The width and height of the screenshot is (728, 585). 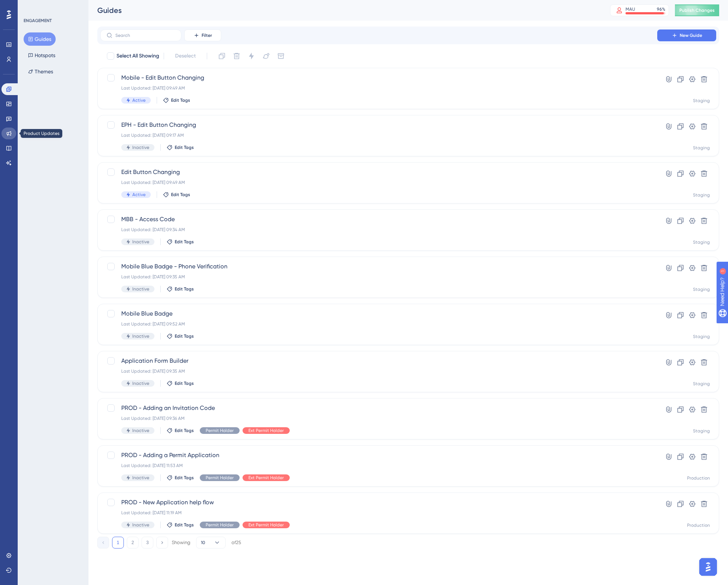 I want to click on button: 3, so click(x=147, y=543).